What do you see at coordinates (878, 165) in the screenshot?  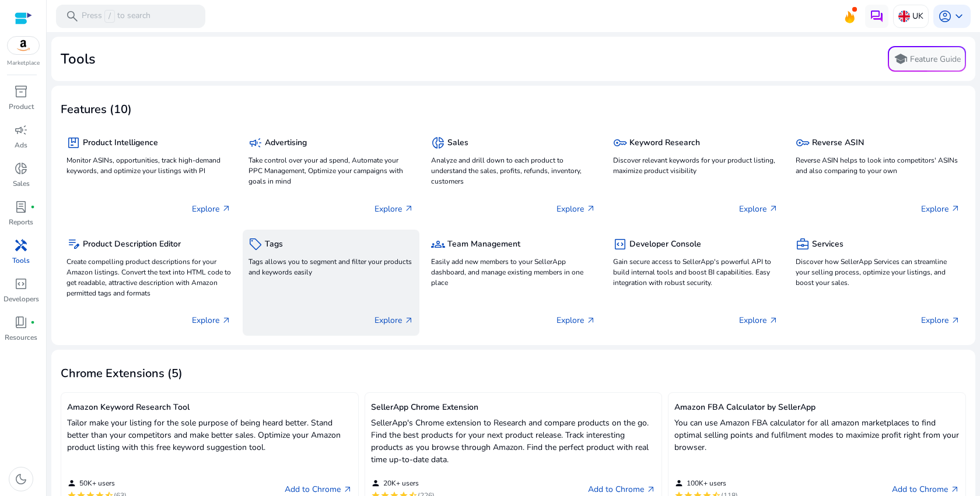 I see `p: Reverse ASIN helps to look into competitors' ASINs and also comparing to your own` at bounding box center [878, 165].